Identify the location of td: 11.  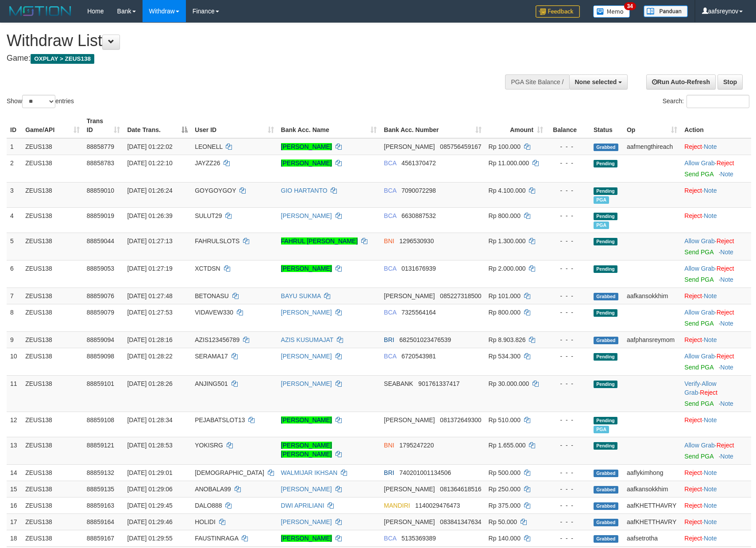
(14, 393).